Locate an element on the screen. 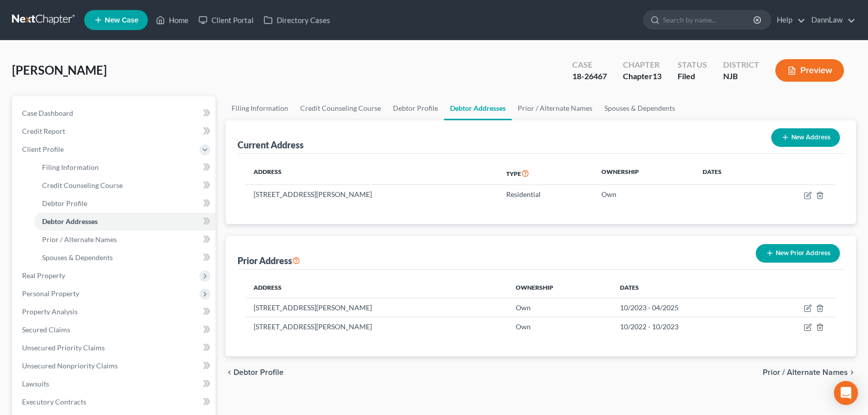 This screenshot has height=415, width=868. span: Unsecured Priority Claims is located at coordinates (63, 347).